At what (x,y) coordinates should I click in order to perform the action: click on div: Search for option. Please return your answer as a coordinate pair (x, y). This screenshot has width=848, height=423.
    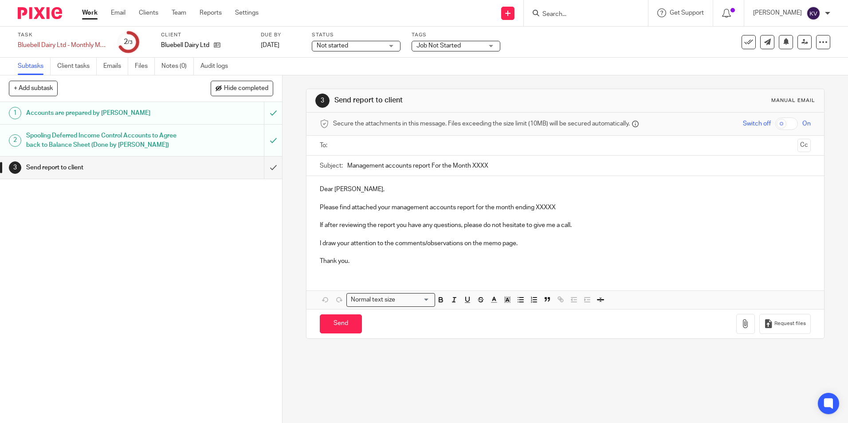
    Looking at the image, I should click on (391, 300).